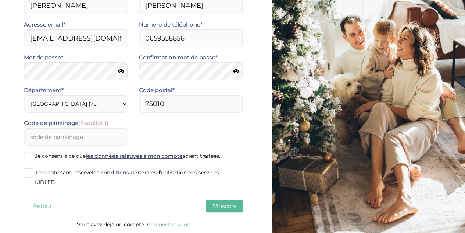  I want to click on input: Email, so click(76, 38).